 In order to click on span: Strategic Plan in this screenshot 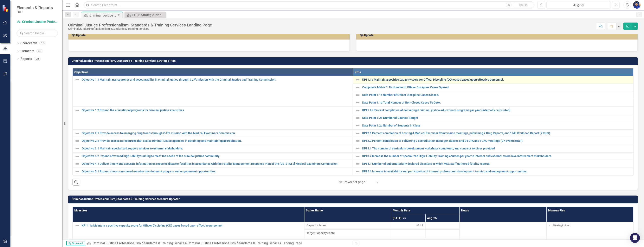, I will do `click(561, 225)`.